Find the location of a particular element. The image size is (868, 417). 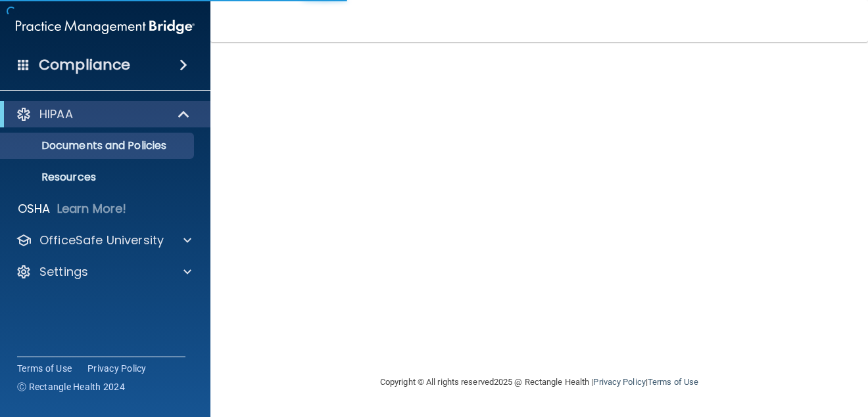

a: OfficeSafe University is located at coordinates (103, 240).